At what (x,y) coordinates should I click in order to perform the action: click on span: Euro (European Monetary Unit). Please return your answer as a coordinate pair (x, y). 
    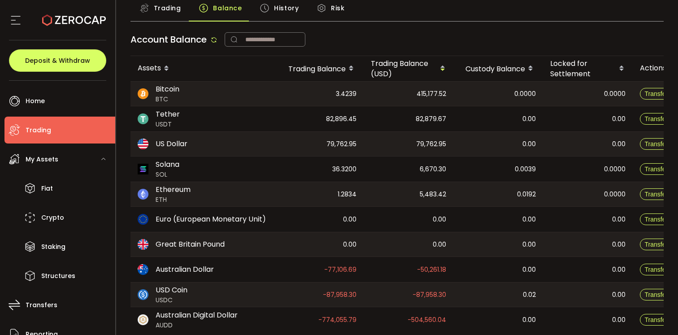
    Looking at the image, I should click on (211, 219).